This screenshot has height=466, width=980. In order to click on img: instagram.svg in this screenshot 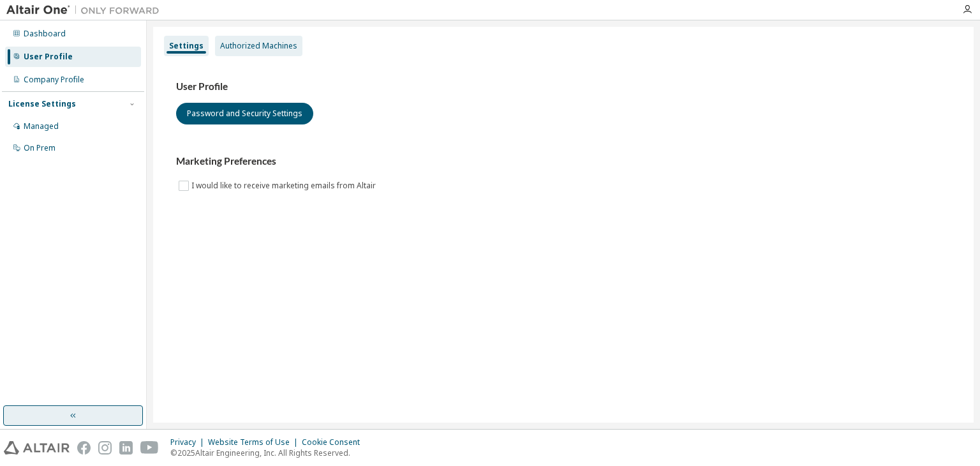, I will do `click(105, 447)`.